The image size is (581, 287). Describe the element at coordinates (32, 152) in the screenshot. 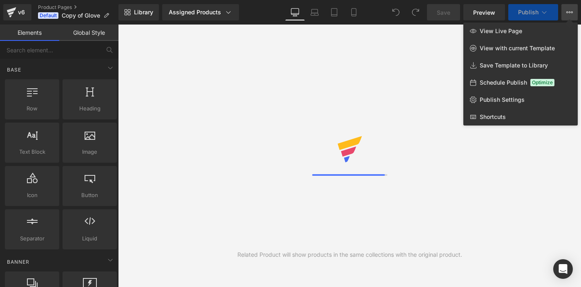

I see `span: Text Block` at that location.